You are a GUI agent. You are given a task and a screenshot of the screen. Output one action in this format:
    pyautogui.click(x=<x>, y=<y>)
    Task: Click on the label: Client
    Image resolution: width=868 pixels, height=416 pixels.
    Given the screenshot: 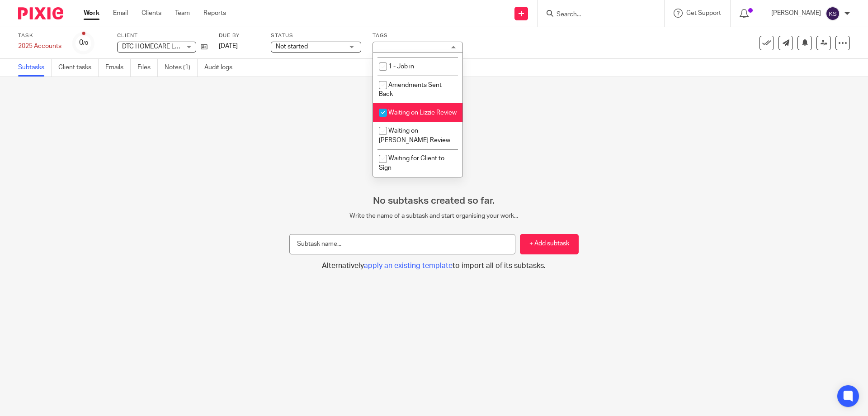 What is the action you would take?
    pyautogui.click(x=162, y=36)
    